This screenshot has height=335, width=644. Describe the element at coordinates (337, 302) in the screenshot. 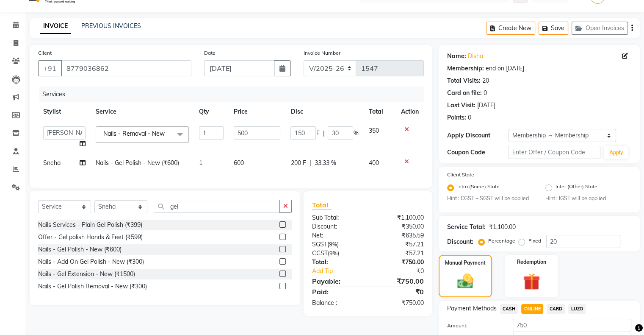

I see `div: Balance :` at that location.